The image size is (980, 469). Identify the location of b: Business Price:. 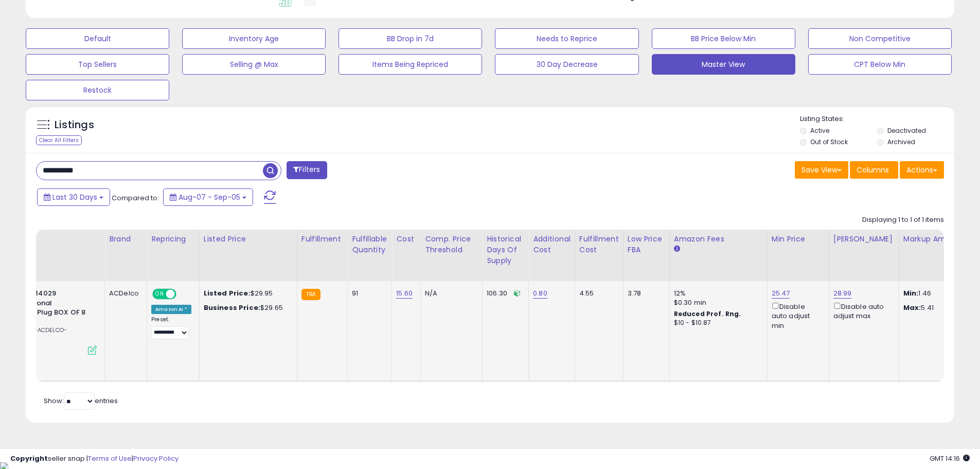
(232, 307).